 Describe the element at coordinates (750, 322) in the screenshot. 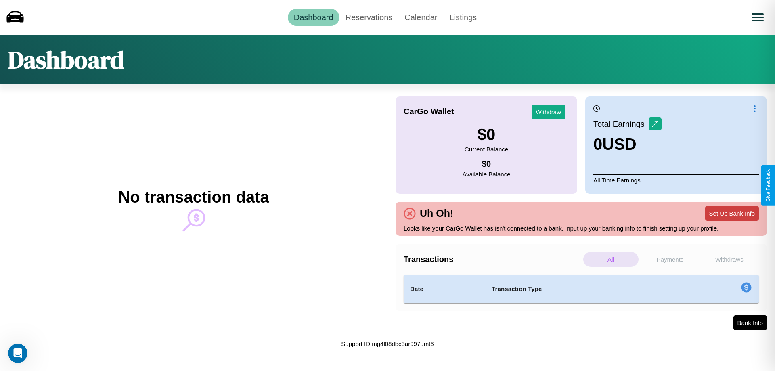

I see `button: Bank Info` at that location.